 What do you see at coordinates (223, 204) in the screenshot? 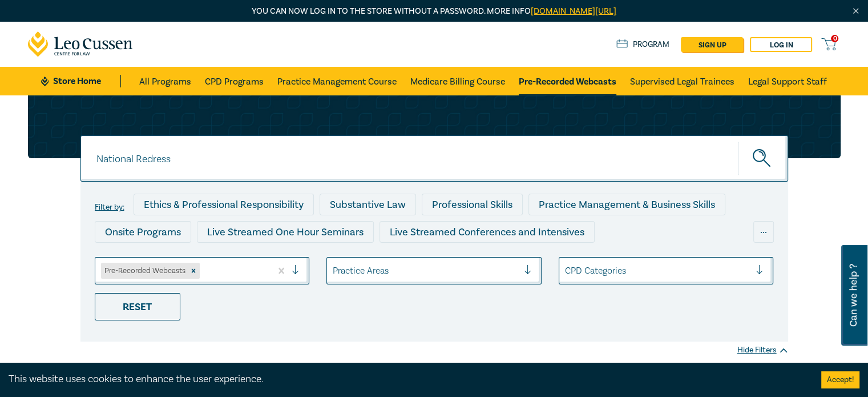
I see `div: Ethics & Professional Responsibility` at bounding box center [223, 204].